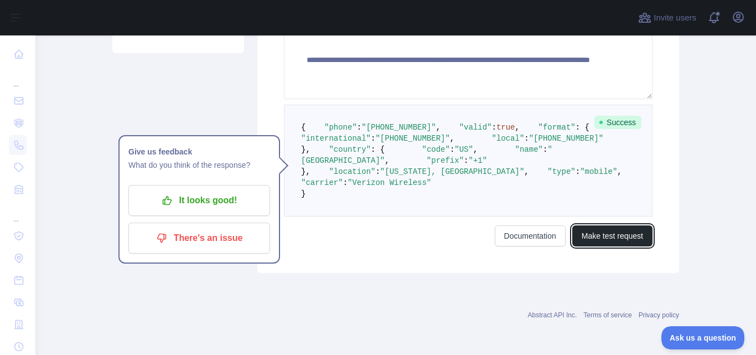 The height and width of the screenshot is (355, 756). What do you see at coordinates (612, 236) in the screenshot?
I see `button: Make test request` at bounding box center [612, 236].